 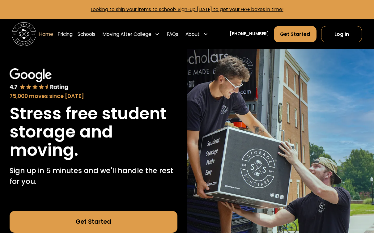 I want to click on a: Log In, so click(x=341, y=34).